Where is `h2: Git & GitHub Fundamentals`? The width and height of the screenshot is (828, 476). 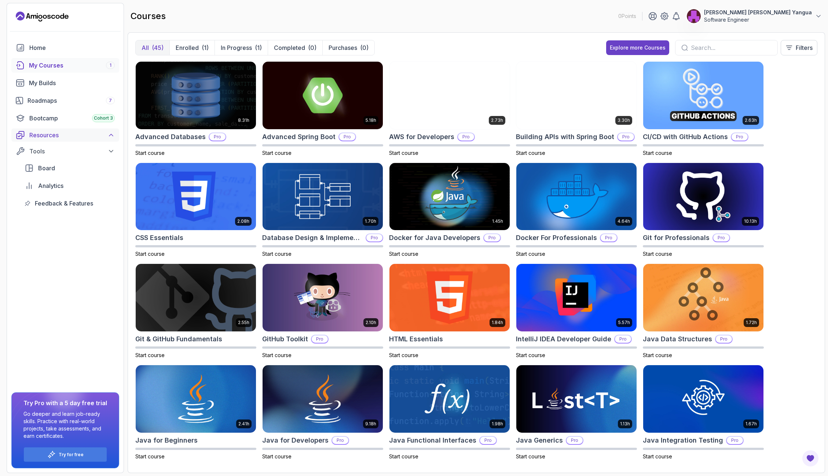
h2: Git & GitHub Fundamentals is located at coordinates (179, 339).